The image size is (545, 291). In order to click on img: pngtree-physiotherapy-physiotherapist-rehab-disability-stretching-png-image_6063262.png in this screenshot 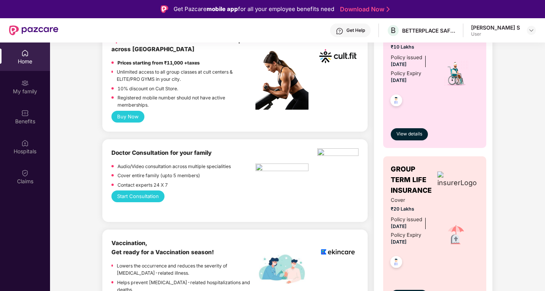, I will do `click(282, 168)`.